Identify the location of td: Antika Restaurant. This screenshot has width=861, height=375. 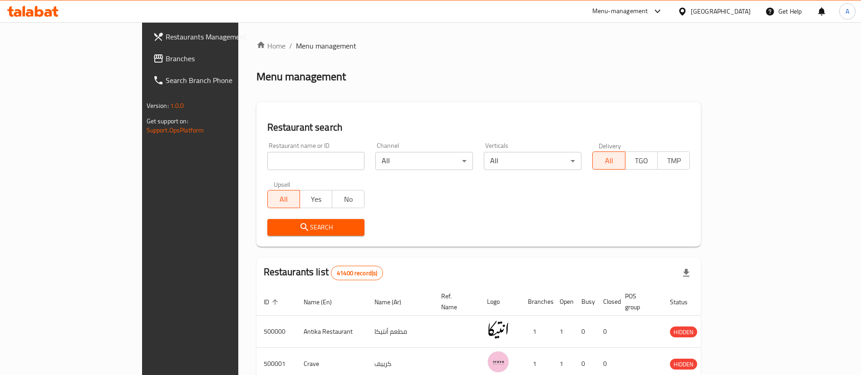
(332, 332).